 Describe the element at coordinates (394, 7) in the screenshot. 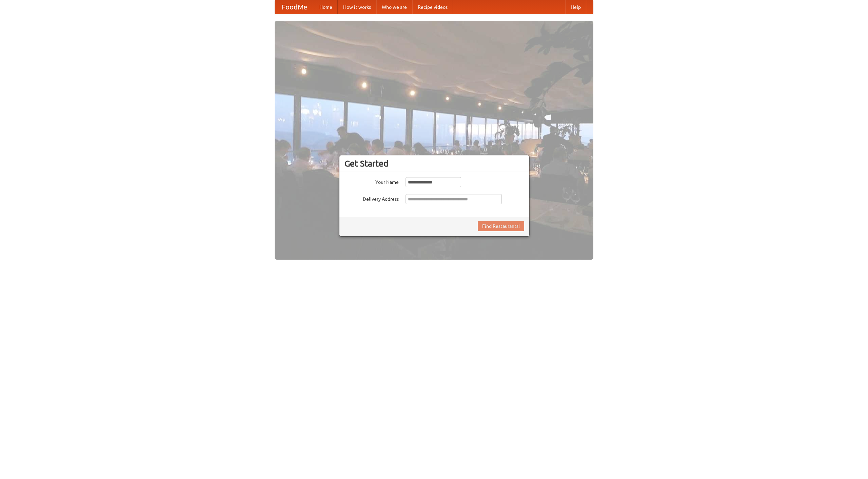

I see `a: Who we are` at that location.